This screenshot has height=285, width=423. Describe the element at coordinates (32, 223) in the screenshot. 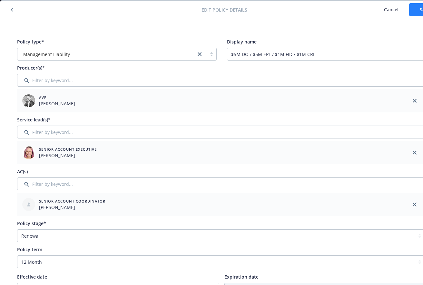

I see `span: Policy stage*` at that location.